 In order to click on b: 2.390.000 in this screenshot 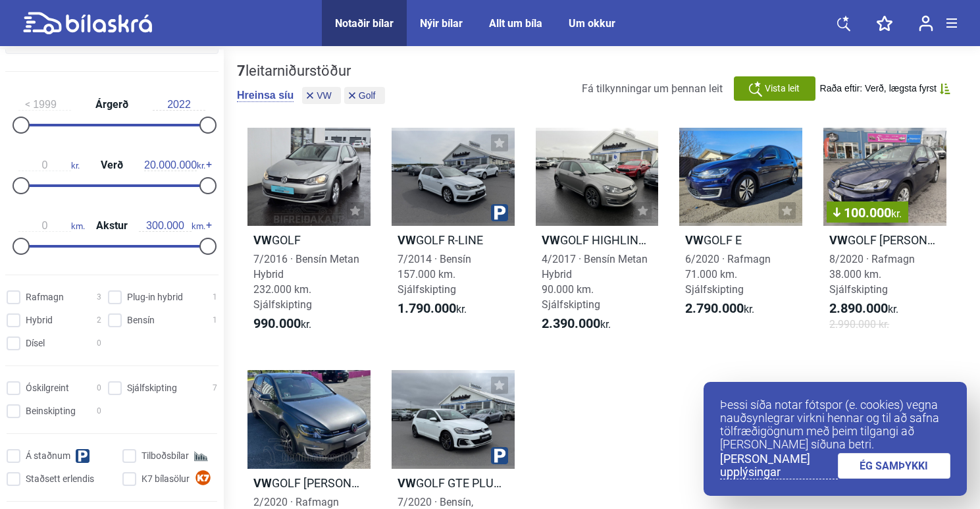, I will do `click(571, 324)`.